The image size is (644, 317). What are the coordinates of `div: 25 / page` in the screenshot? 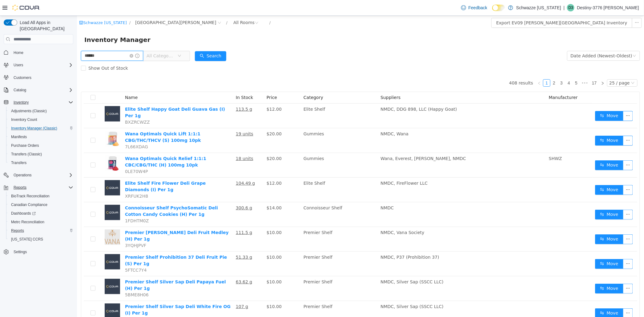 It's located at (543, 67).